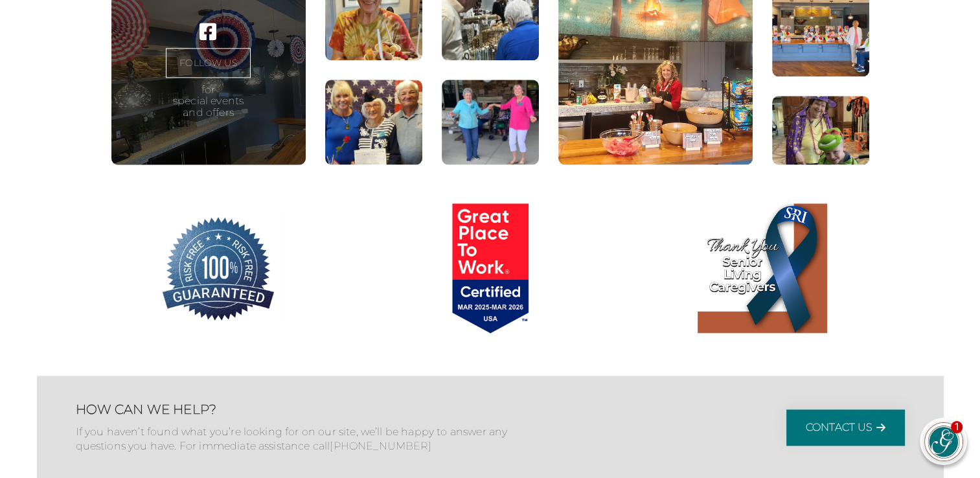  Describe the element at coordinates (218, 268) in the screenshot. I see `img: 100% Risk Free Guarantee` at that location.